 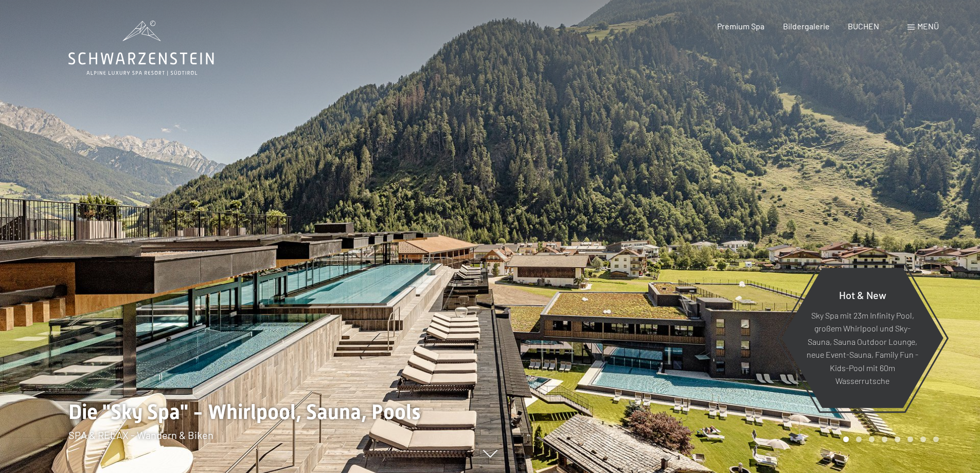 I want to click on div: Carousel Page 6, so click(x=910, y=439).